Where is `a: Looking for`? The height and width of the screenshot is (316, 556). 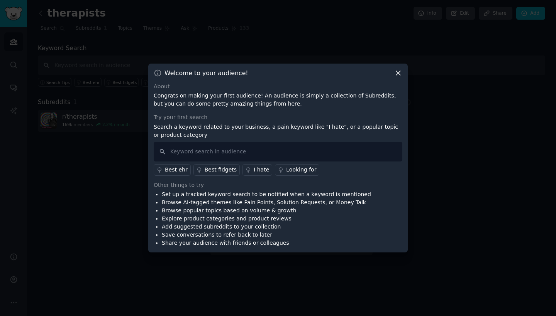 a: Looking for is located at coordinates (297, 170).